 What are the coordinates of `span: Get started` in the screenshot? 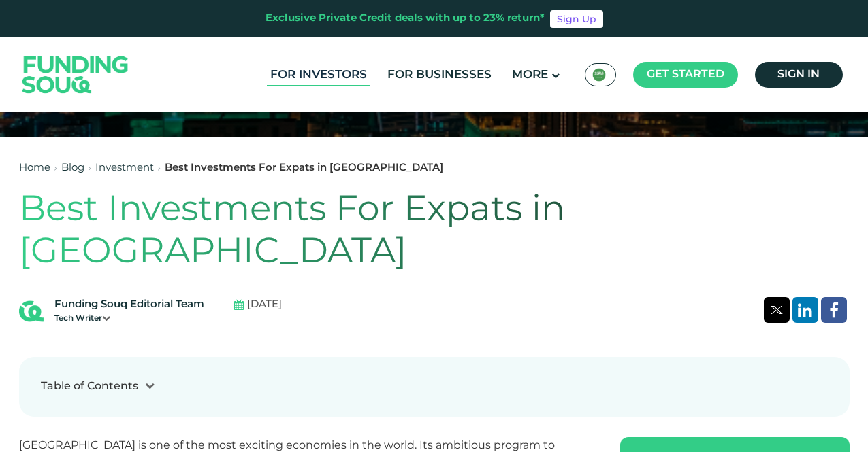 It's located at (686, 74).